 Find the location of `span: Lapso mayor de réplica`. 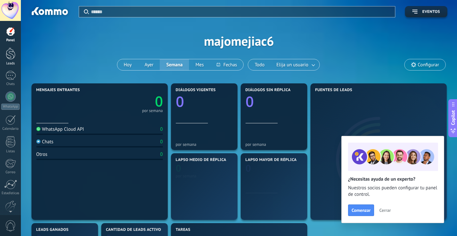

span: Lapso mayor de réplica is located at coordinates (271, 160).